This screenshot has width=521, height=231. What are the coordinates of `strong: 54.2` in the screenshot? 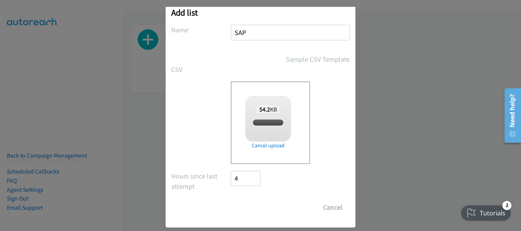 It's located at (265, 109).